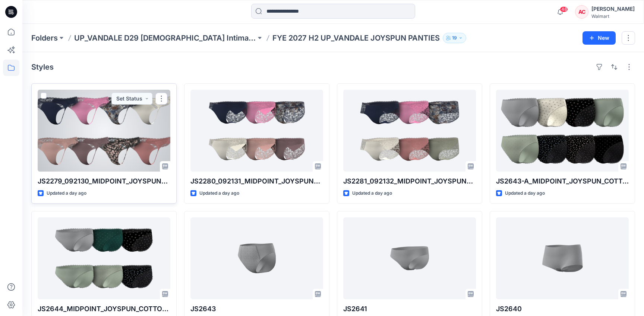 The image size is (644, 316). Describe the element at coordinates (104, 309) in the screenshot. I see `p: JS2644_MIDPOINT_JOYSPUN_COTTON LACE TRIM BIKINI` at that location.